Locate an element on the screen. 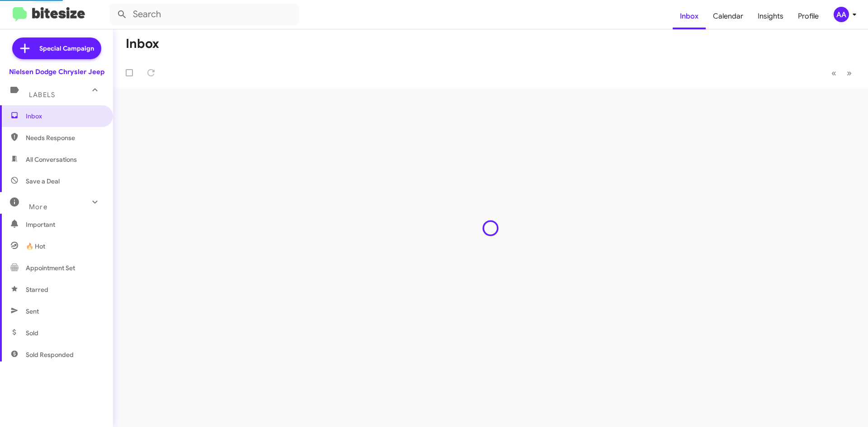 The width and height of the screenshot is (868, 427). a: Special Campaign is located at coordinates (57, 48).